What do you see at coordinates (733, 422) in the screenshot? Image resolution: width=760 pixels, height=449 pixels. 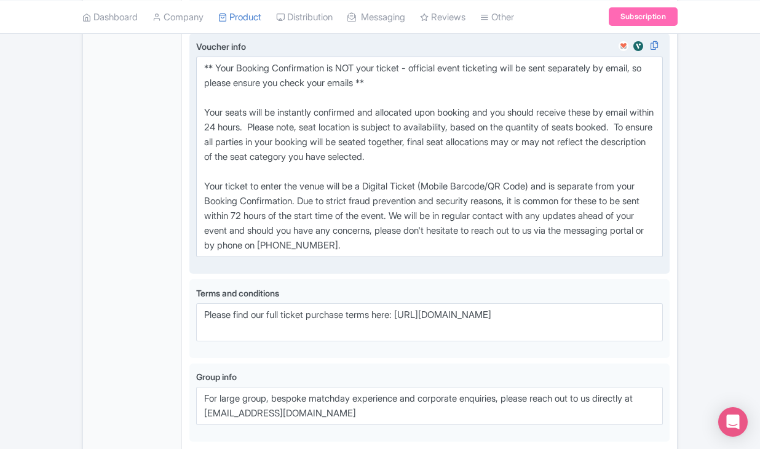 I see `div: Open Intercom Messenger` at bounding box center [733, 422].